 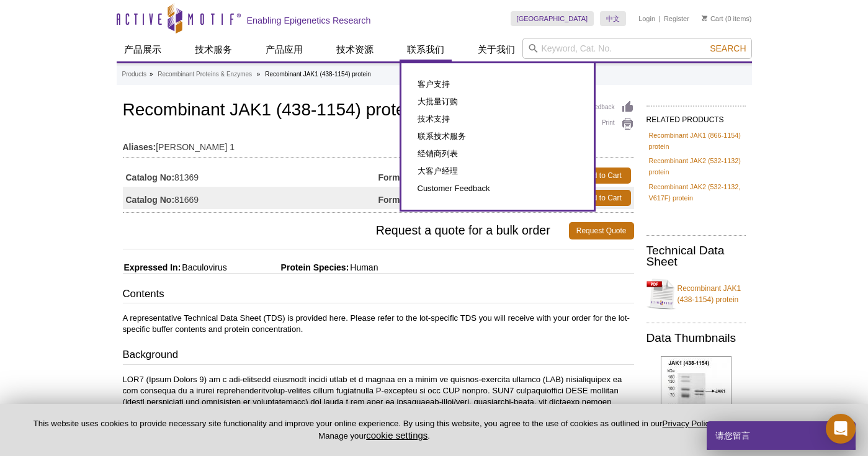 What do you see at coordinates (152, 268) in the screenshot?
I see `span: Expressed In:` at bounding box center [152, 268].